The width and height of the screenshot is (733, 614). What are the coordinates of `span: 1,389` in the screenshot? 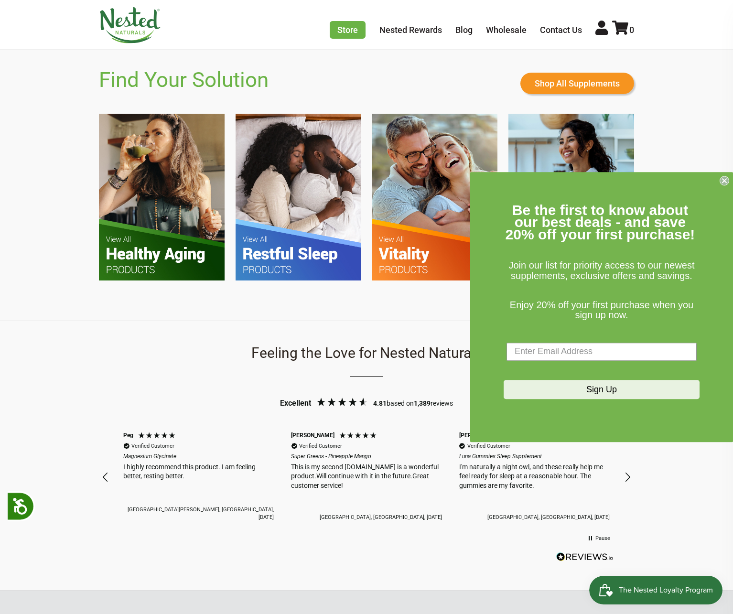 It's located at (422, 404).